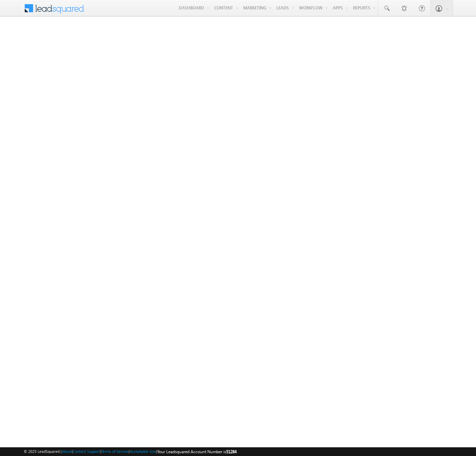 This screenshot has height=456, width=476. Describe the element at coordinates (197, 452) in the screenshot. I see `span: Your Leadsquared Account Number is` at that location.